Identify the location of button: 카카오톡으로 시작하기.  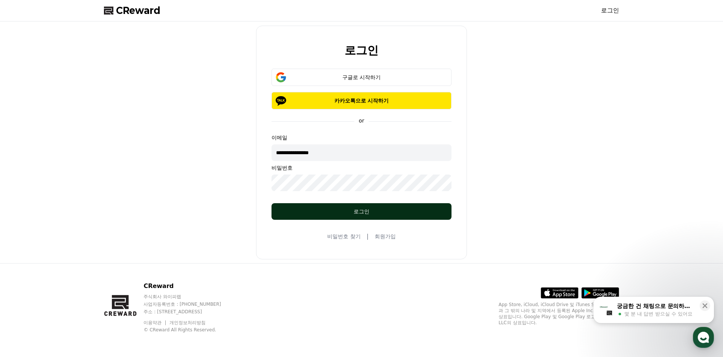
(362, 101).